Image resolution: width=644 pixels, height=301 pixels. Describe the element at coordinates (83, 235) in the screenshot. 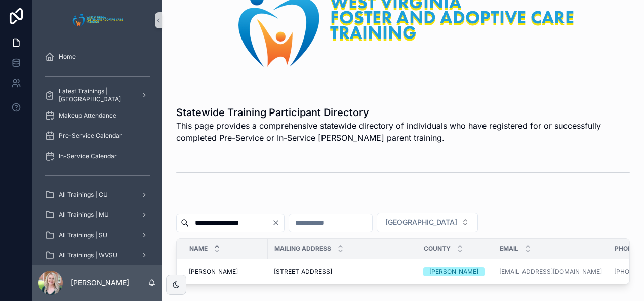

I see `span: All Trainings | SU` at that location.